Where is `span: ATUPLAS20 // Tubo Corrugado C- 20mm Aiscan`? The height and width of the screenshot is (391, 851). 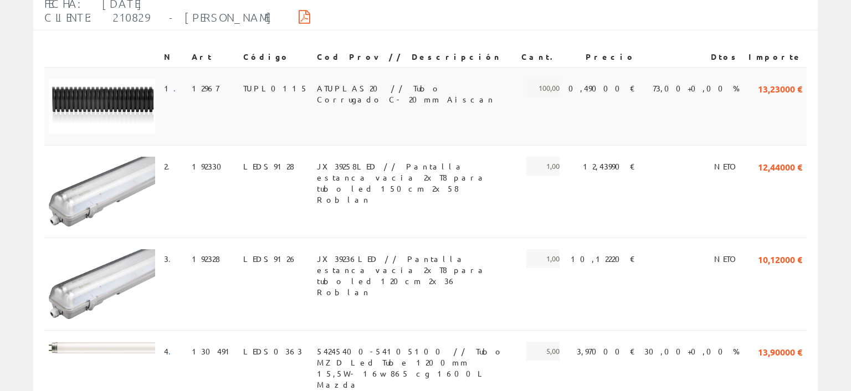 span: ATUPLAS20 // Tubo Corrugado C- 20mm Aiscan is located at coordinates (414, 88).